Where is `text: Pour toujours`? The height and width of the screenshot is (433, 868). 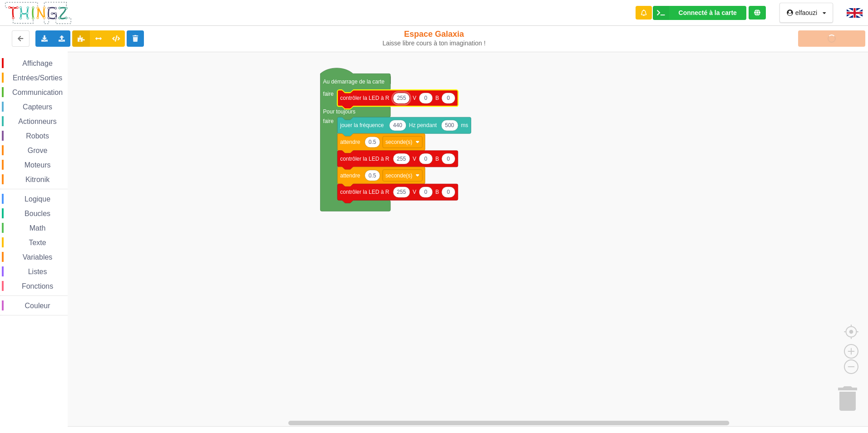
text: Pour toujours is located at coordinates (339, 112).